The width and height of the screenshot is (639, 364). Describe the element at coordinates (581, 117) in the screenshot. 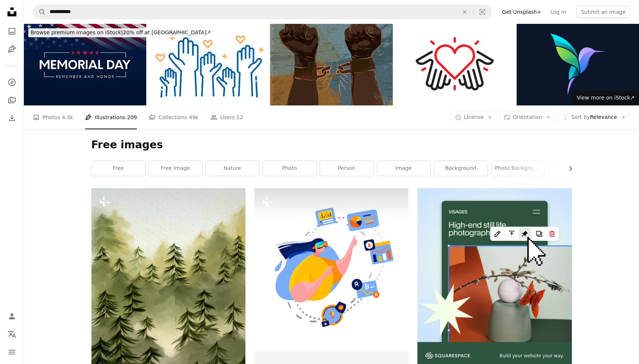

I see `span: Sort by` at that location.